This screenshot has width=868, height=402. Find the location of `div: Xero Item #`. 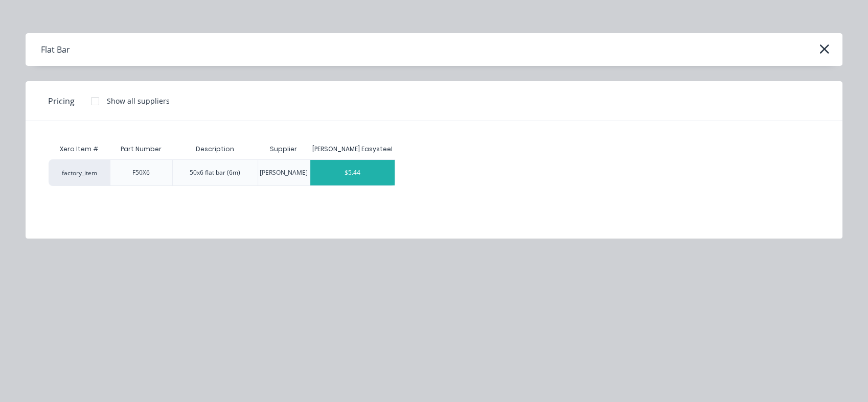

div: Xero Item # is located at coordinates (79, 149).